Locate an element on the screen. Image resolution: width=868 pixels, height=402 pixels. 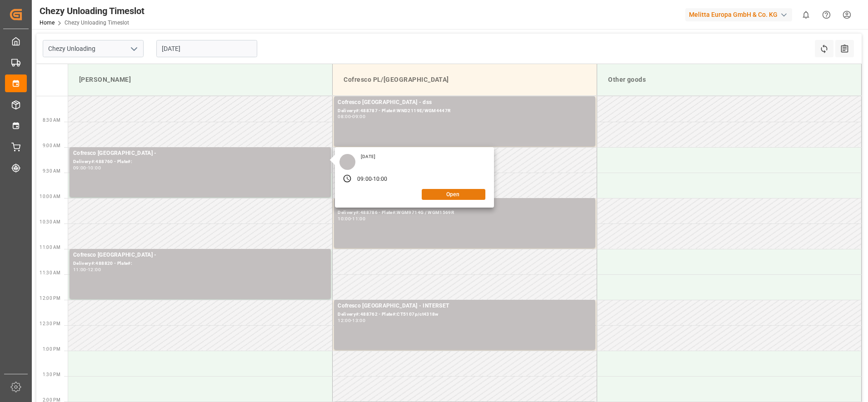
span: 1:00 PM is located at coordinates (51, 349).